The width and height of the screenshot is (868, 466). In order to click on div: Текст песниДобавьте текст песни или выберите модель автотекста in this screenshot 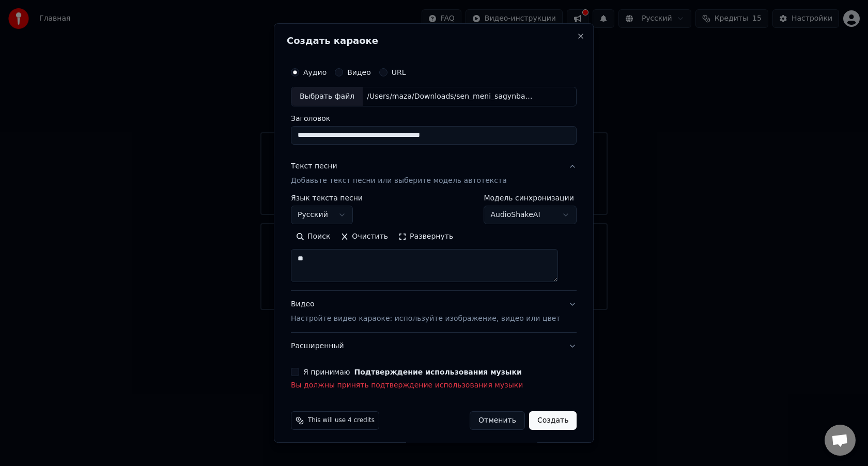, I will do `click(434, 242)`.